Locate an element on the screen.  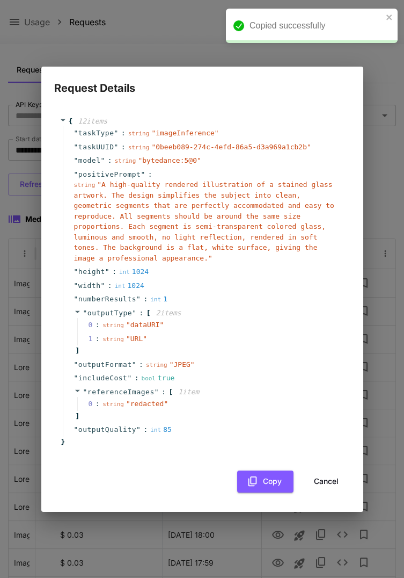
h2: Request Details is located at coordinates (202, 82).